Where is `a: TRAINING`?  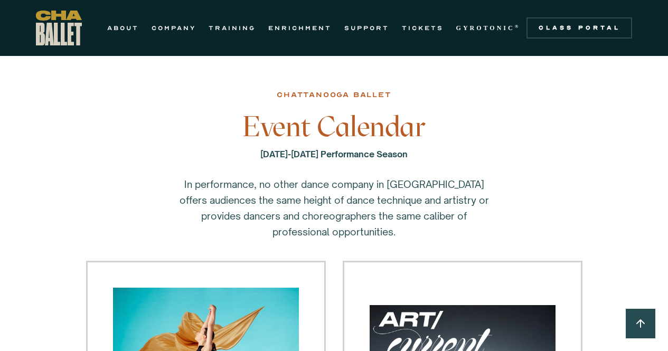 a: TRAINING is located at coordinates (232, 28).